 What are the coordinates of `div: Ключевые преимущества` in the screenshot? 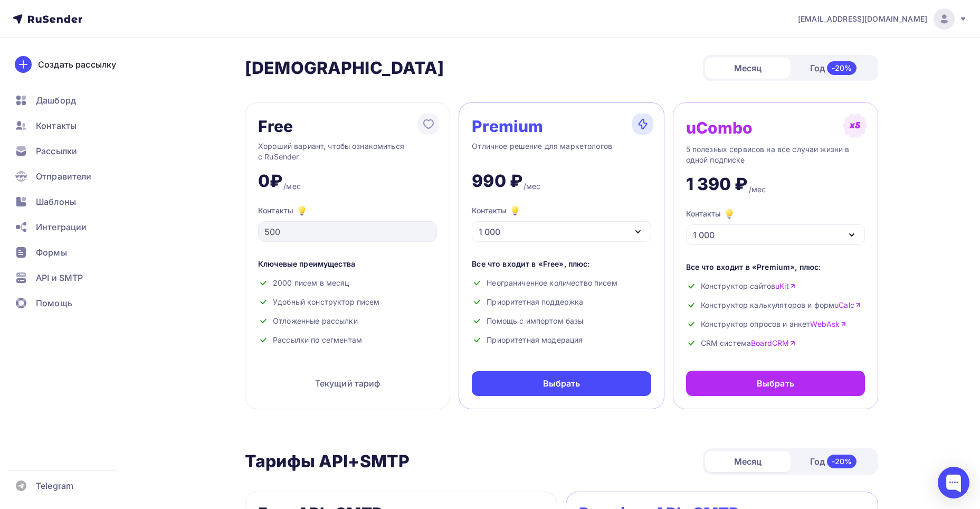 It's located at (347, 264).